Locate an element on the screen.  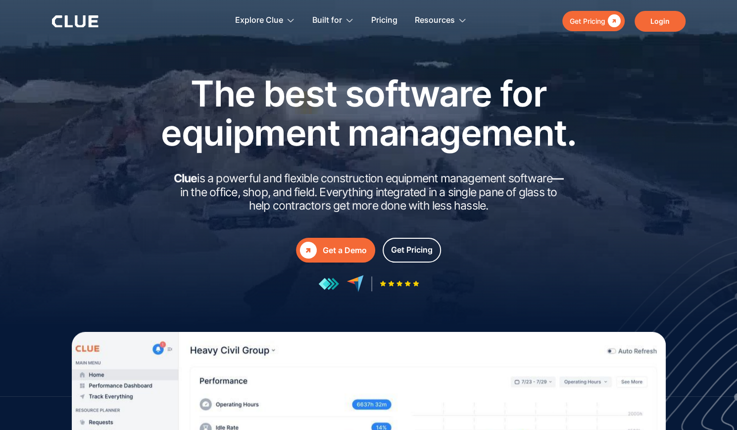
a: Login is located at coordinates (660, 21).